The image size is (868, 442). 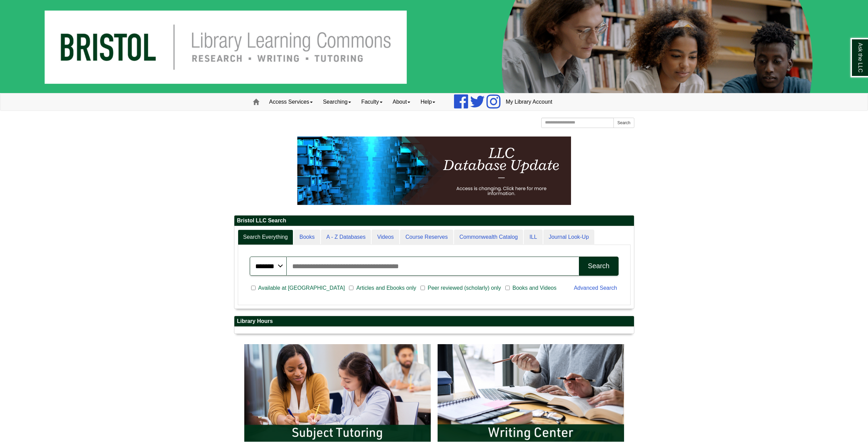 I want to click on span: Articles and Ebooks only, so click(x=386, y=288).